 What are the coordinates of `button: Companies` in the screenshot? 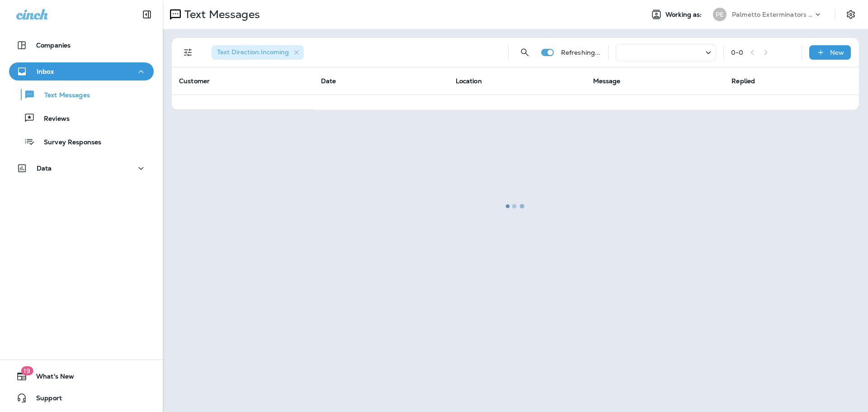 It's located at (81, 46).